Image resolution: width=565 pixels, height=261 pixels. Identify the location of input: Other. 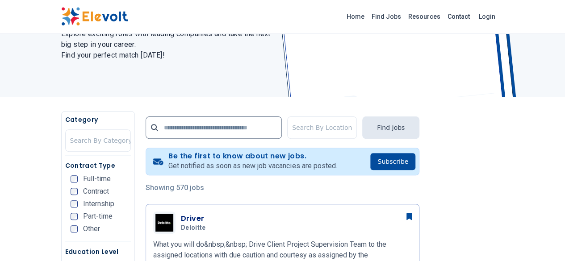
(74, 229).